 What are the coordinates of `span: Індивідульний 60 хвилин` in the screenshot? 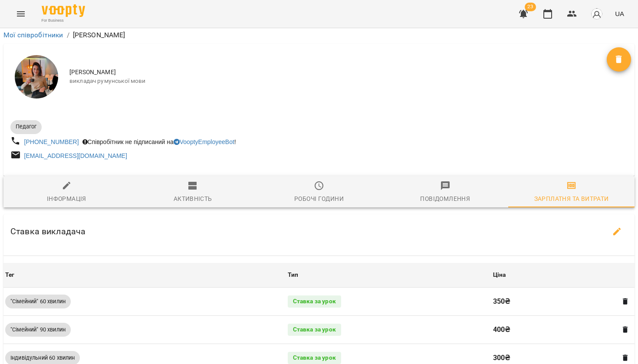 It's located at (43, 358).